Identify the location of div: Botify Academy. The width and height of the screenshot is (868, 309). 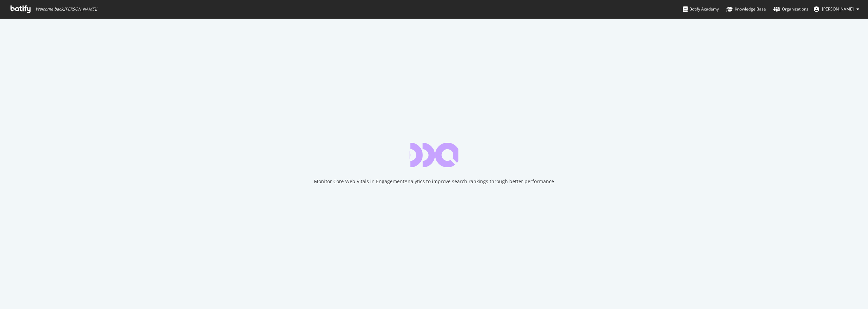
(700, 9).